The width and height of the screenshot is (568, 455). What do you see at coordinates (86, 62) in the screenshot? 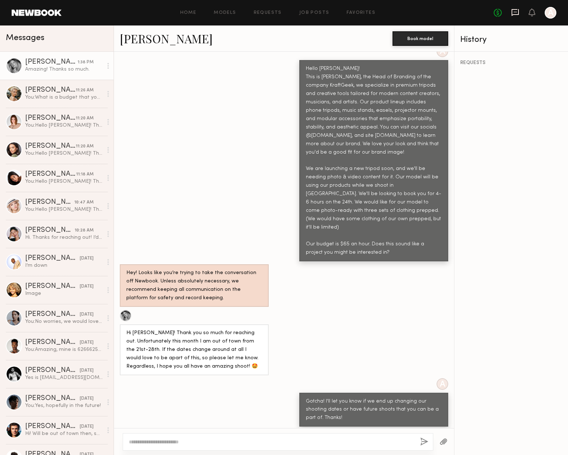
I see `div: 1:38 PM` at bounding box center [86, 62].